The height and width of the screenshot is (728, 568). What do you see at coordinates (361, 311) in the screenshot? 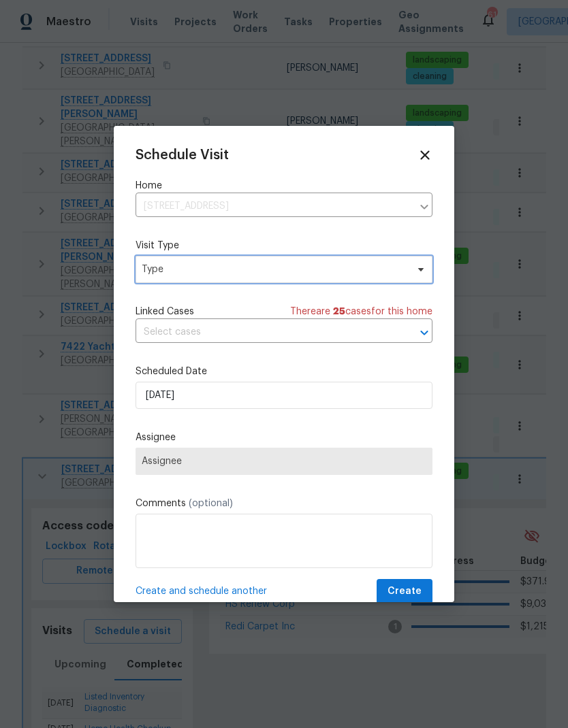
I see `span: There are case s for this home` at bounding box center [361, 311].